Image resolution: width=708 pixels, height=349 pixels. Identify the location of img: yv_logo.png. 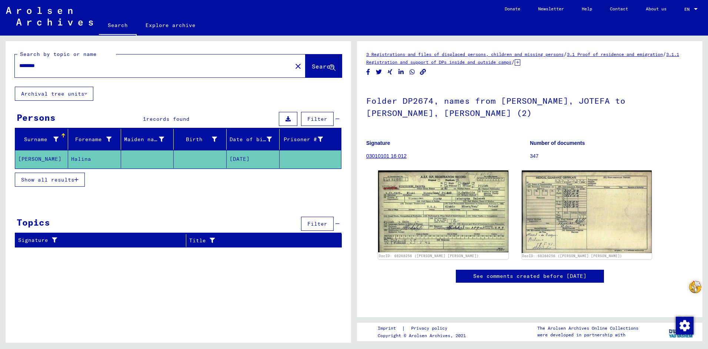
(680, 331).